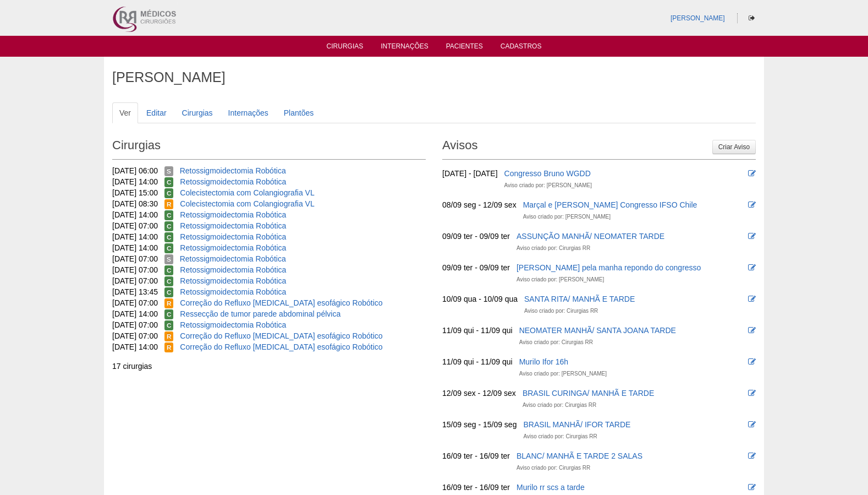  Describe the element at coordinates (125, 113) in the screenshot. I see `a: Ver` at that location.